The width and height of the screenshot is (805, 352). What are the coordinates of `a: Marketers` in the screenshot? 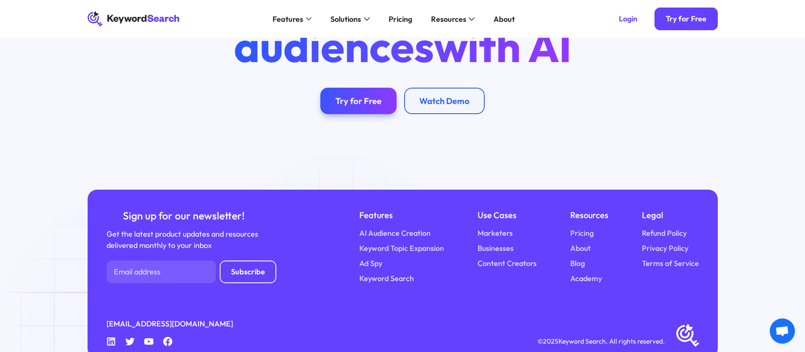 It's located at (495, 233).